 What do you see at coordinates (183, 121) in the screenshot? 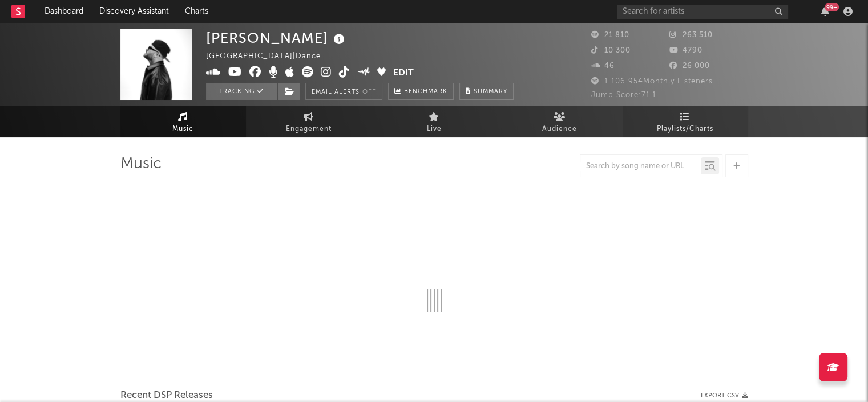
I see `a: Music` at bounding box center [183, 121].